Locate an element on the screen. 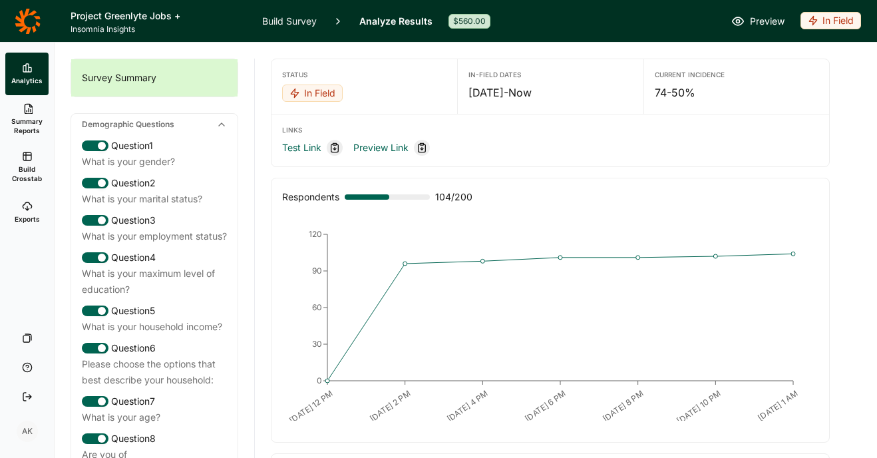 This screenshot has height=458, width=877. div: What is your gender? is located at coordinates (154, 162).